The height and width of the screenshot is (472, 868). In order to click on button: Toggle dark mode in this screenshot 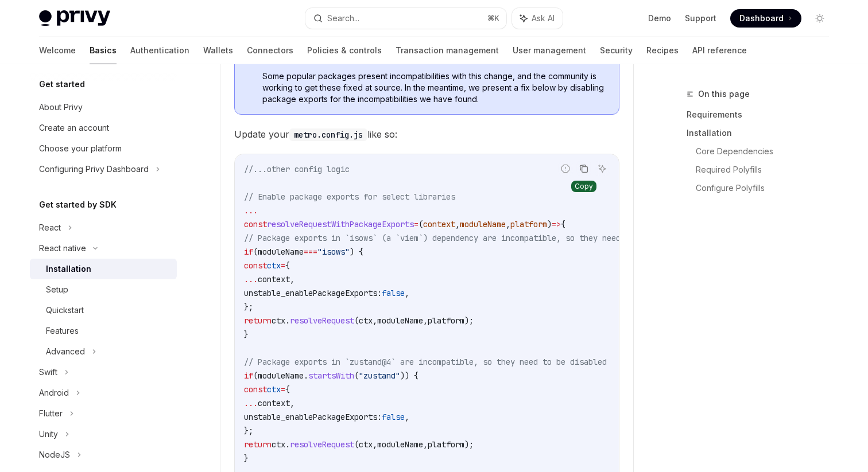, I will do `click(819, 18)`.